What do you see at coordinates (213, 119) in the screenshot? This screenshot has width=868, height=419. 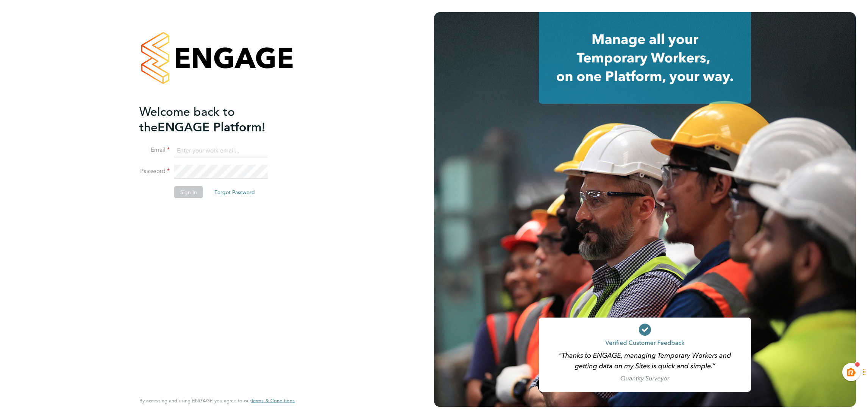 I see `h2: ENGAGE Platform!` at bounding box center [213, 119].